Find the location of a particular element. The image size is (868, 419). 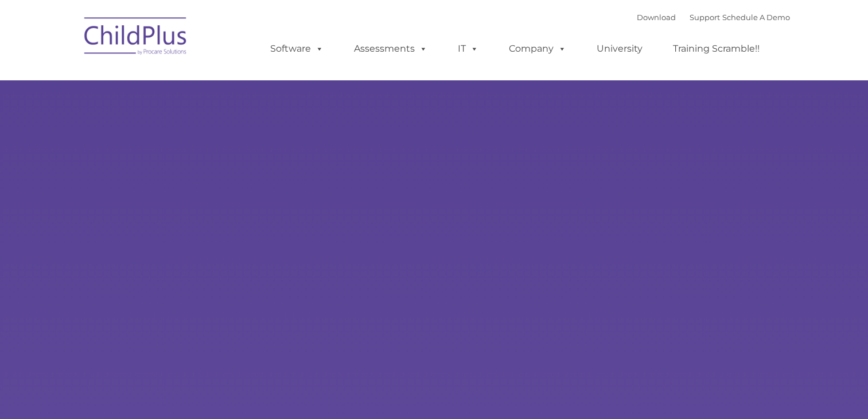

a: Training Scramble!! is located at coordinates (716, 48).